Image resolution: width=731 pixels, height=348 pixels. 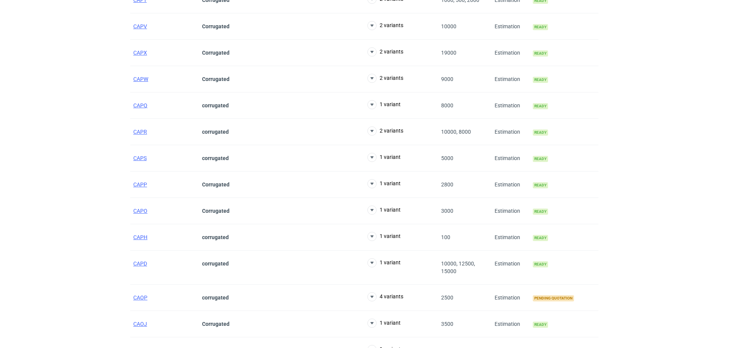 What do you see at coordinates (447, 185) in the screenshot?
I see `span: 2800` at bounding box center [447, 185].